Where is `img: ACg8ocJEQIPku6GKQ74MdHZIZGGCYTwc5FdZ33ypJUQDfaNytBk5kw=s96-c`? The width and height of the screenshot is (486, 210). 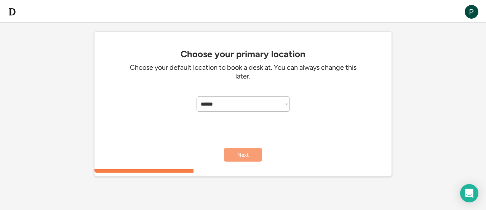 img: ACg8ocJEQIPku6GKQ74MdHZIZGGCYTwc5FdZ33ypJUQDfaNytBk5kw=s96-c is located at coordinates (471, 12).